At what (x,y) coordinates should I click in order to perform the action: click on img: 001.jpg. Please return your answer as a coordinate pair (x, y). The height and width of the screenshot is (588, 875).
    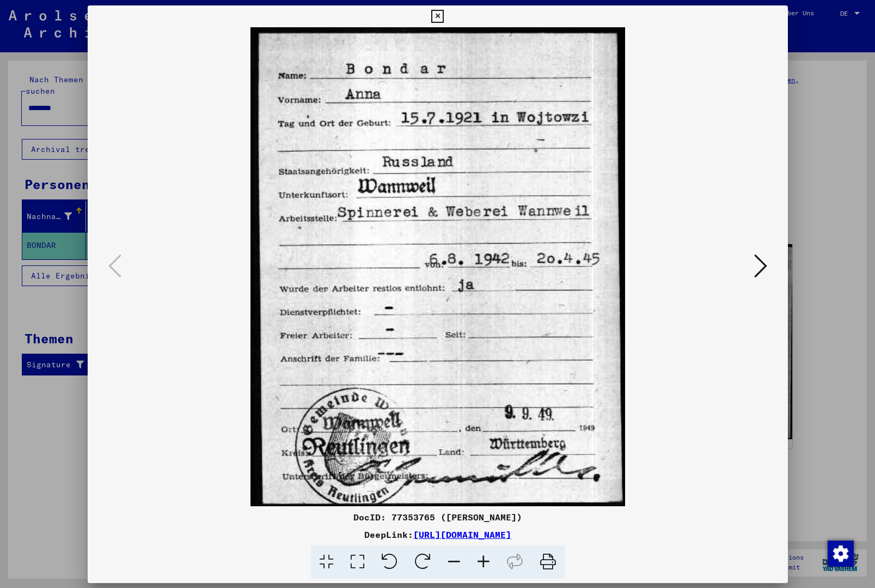
    Looking at the image, I should click on (438, 266).